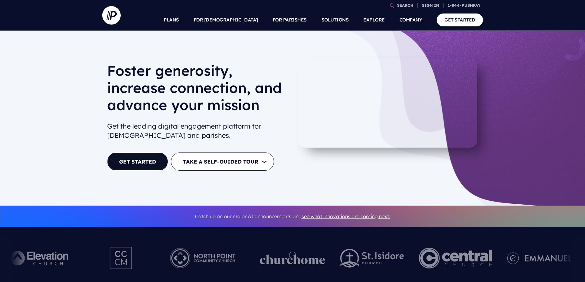 This screenshot has width=585, height=282. I want to click on button: TAKE A SELF-GUIDED TOUR, so click(222, 162).